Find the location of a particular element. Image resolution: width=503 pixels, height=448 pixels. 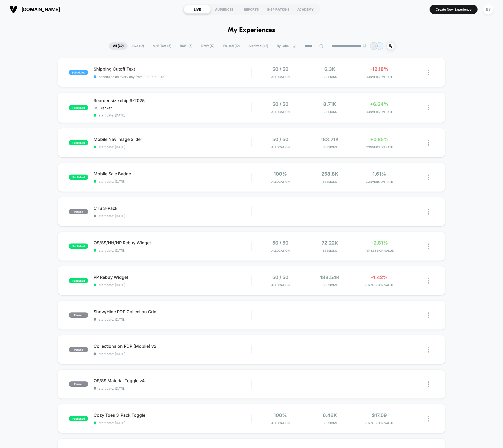

span: 6.3k is located at coordinates (330, 69).